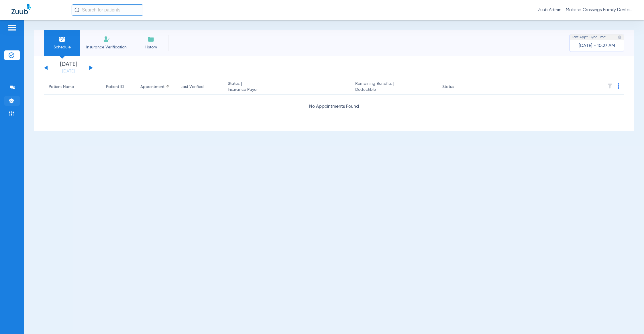 The height and width of the screenshot is (334, 644). What do you see at coordinates (287, 87) in the screenshot?
I see `th: Status |` at bounding box center [287, 87].